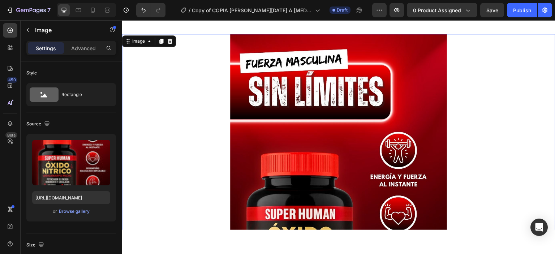  What do you see at coordinates (55, 212) in the screenshot?
I see `span: or` at bounding box center [55, 212].